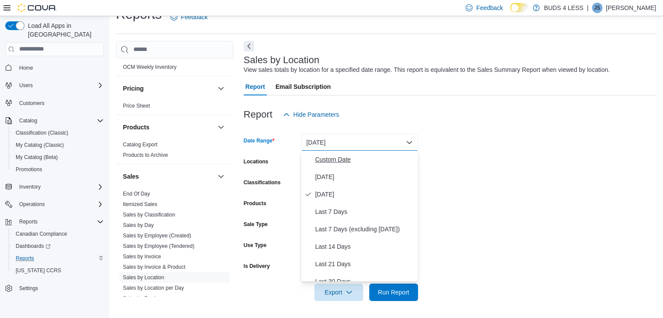 The height and width of the screenshot is (318, 663). I want to click on div: Pricing, so click(174, 108).